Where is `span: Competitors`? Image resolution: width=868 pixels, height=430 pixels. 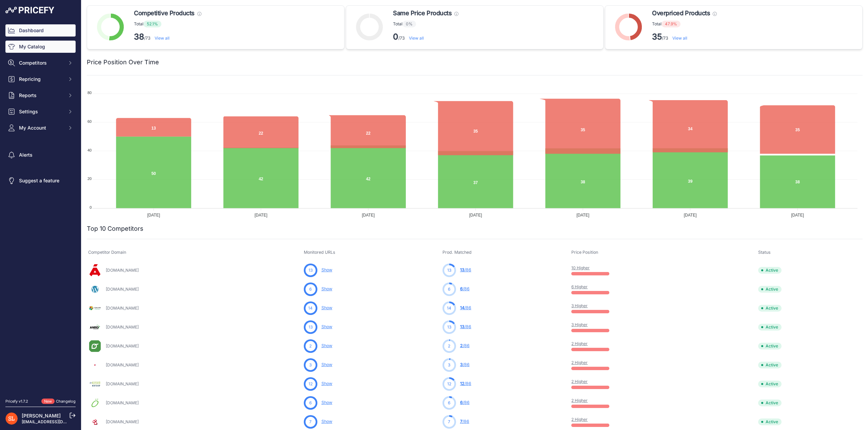 span: Competitors is located at coordinates (41, 63).